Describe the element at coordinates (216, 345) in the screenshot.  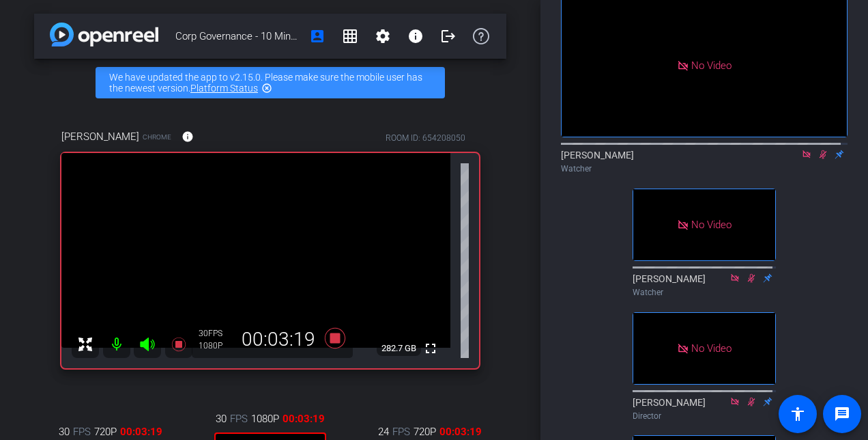
I see `div: 1080P` at that location.